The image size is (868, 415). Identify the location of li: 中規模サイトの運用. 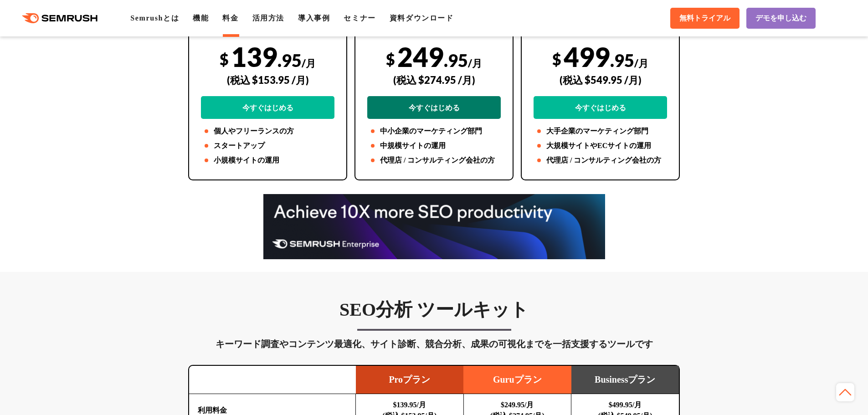
(434, 146).